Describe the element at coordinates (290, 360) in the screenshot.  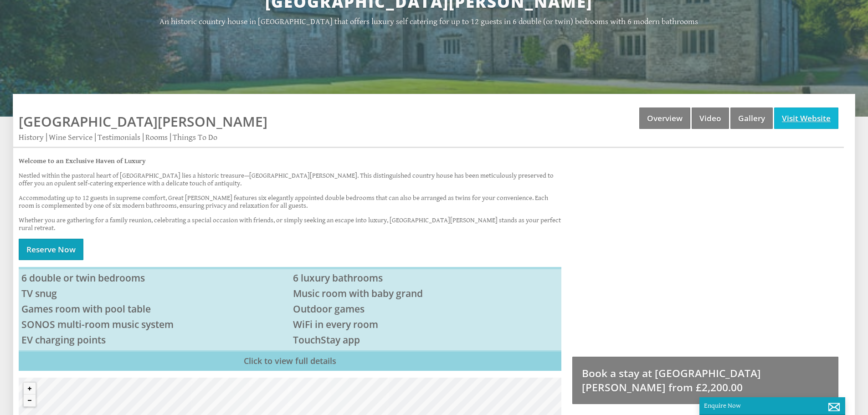
I see `a: Click to view full details` at that location.